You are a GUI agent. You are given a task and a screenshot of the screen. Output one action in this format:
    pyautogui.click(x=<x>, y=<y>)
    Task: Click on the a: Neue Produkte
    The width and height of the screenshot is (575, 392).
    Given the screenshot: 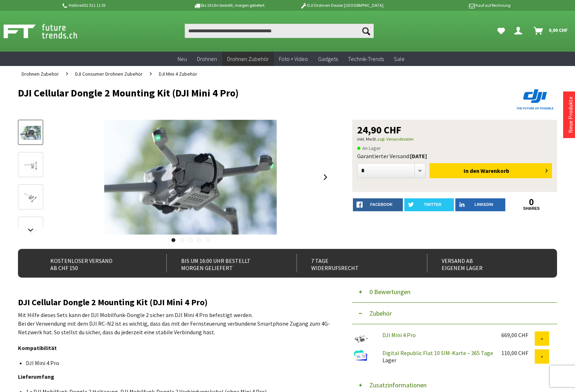 What is the action you would take?
    pyautogui.click(x=570, y=115)
    